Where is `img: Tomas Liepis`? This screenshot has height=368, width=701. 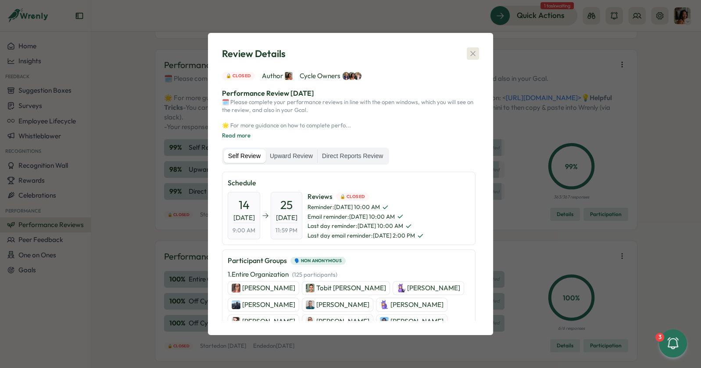
img: Tomas Liepis is located at coordinates (310, 304).